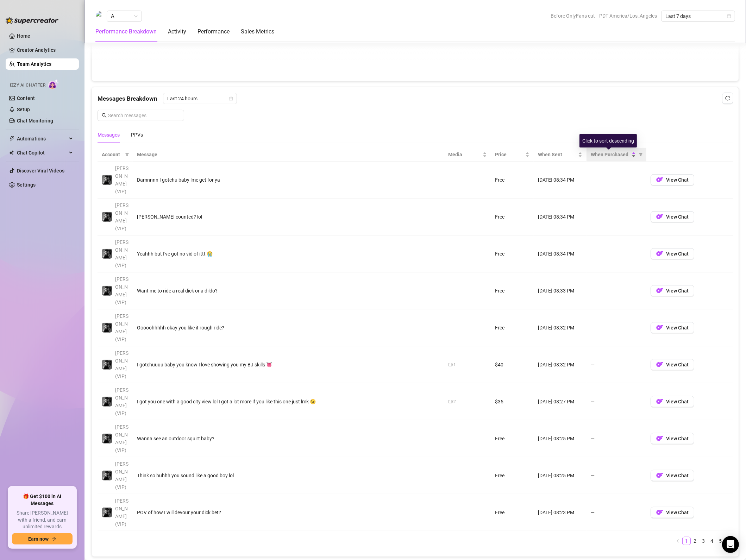  What do you see at coordinates (572, 16) in the screenshot?
I see `span: Before OnlyFans cut` at bounding box center [572, 16].